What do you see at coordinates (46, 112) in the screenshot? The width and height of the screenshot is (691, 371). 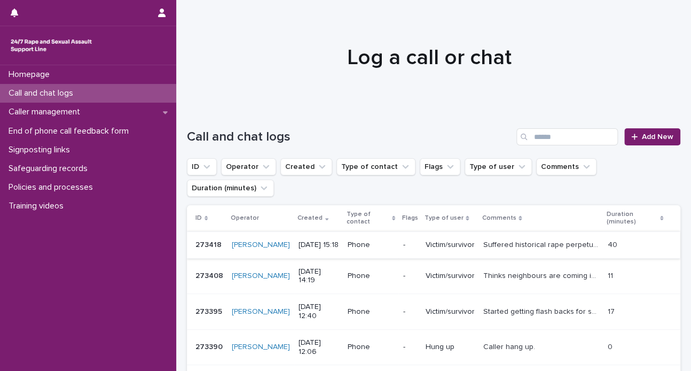 I see `p: Caller management` at bounding box center [46, 112].